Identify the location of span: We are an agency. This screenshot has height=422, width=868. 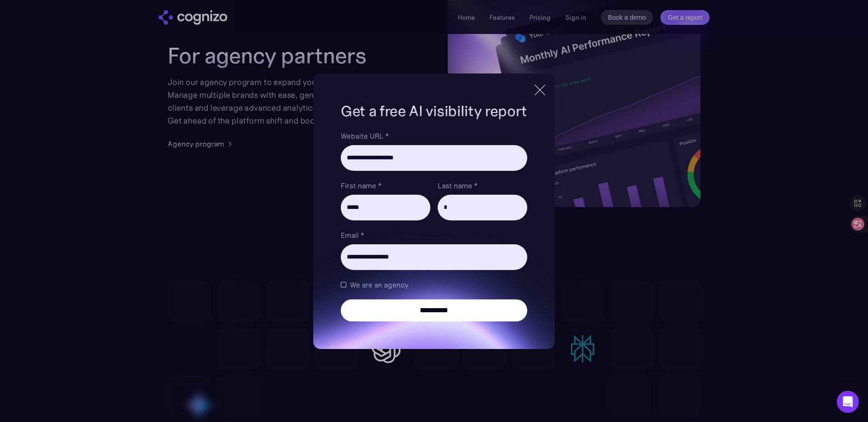
(379, 284).